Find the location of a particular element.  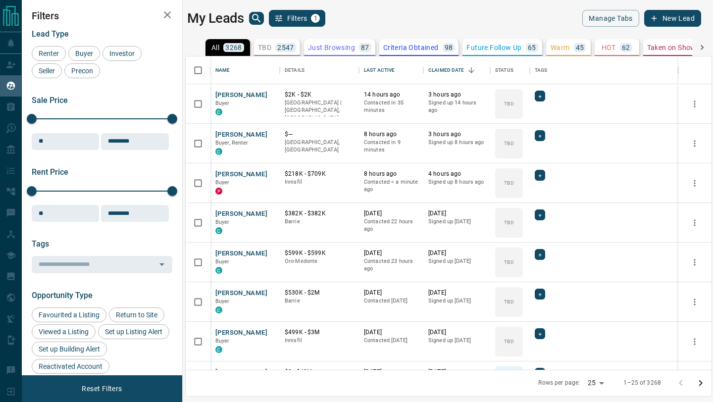

span: Buyer, Renter is located at coordinates (232, 143).